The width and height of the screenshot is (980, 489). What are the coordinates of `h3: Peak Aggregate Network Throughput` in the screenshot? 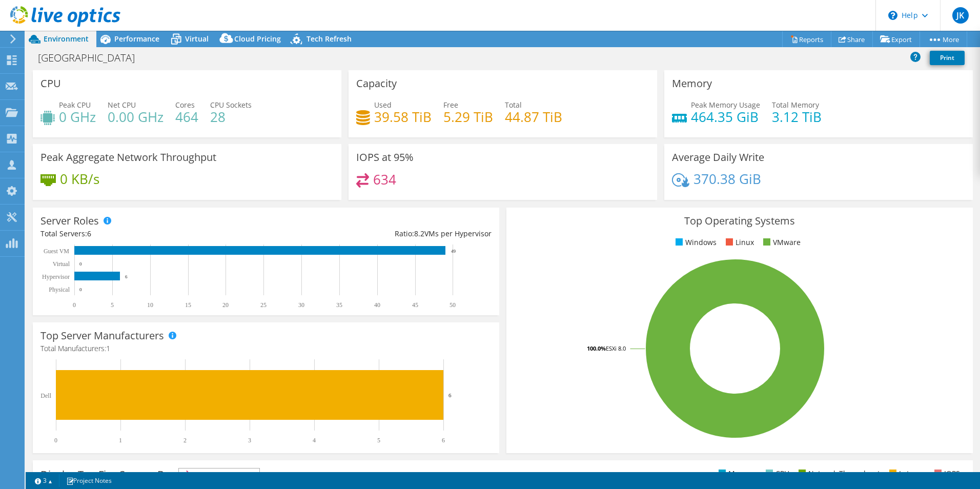 It's located at (128, 157).